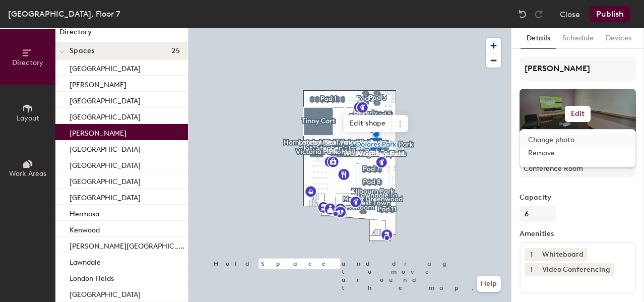  I want to click on div: Whiteboard, so click(562, 255).